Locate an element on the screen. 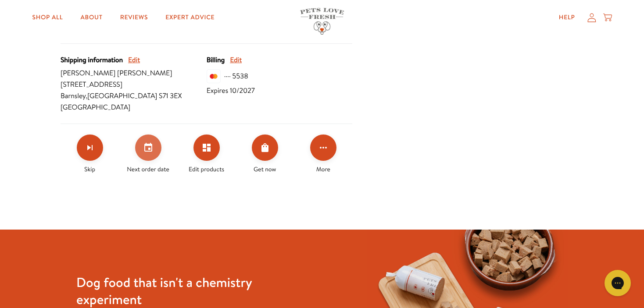 This screenshot has height=308, width=644. span: Get now is located at coordinates (265, 170).